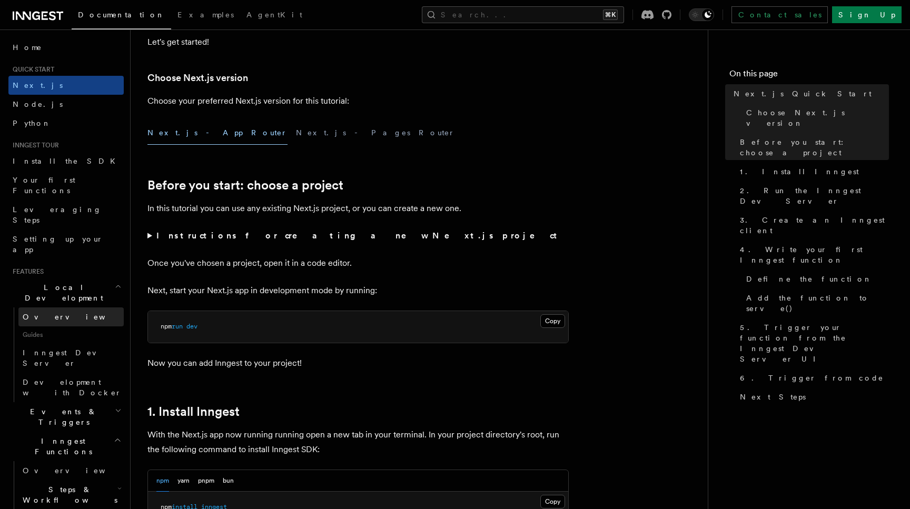  I want to click on a: Home, so click(66, 47).